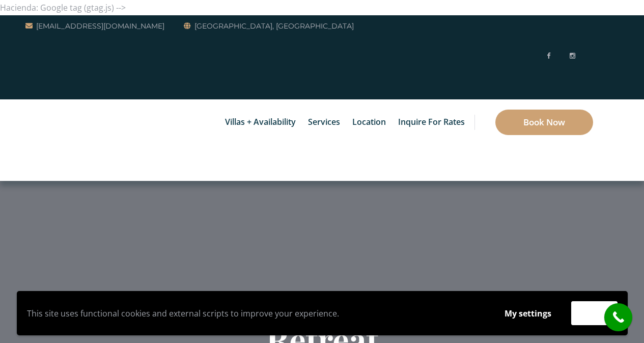 The height and width of the screenshot is (343, 644). What do you see at coordinates (589, 56) in the screenshot?
I see `img: svg%3E` at bounding box center [589, 56].